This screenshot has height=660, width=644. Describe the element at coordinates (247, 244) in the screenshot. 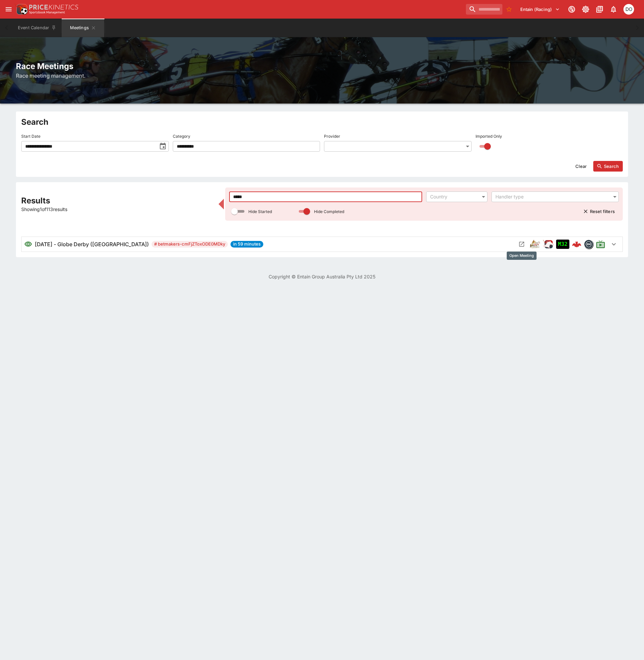

I see `span: in 59 minutes` at that location.